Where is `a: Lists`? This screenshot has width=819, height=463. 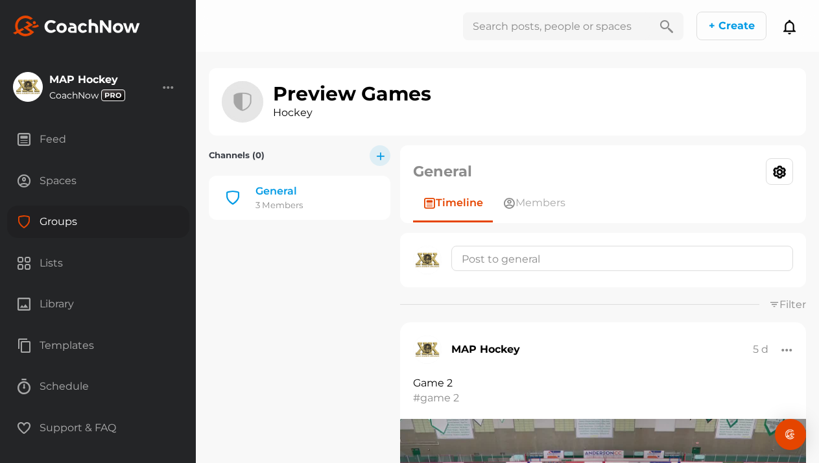
a: Lists is located at coordinates (98, 268).